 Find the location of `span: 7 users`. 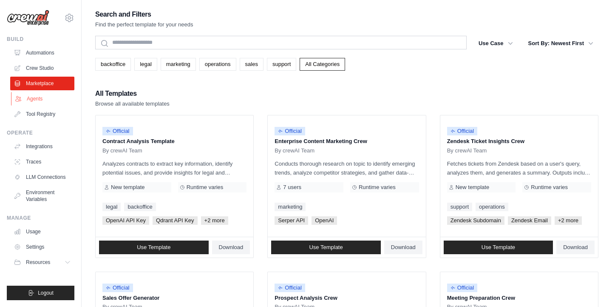

span: 7 users is located at coordinates (292, 187).